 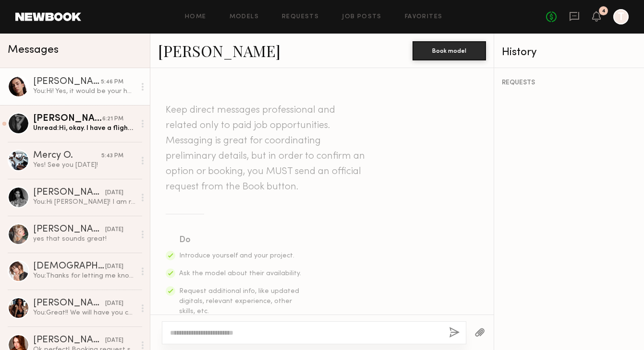 I want to click on div: 5:43 PM, so click(x=113, y=156).